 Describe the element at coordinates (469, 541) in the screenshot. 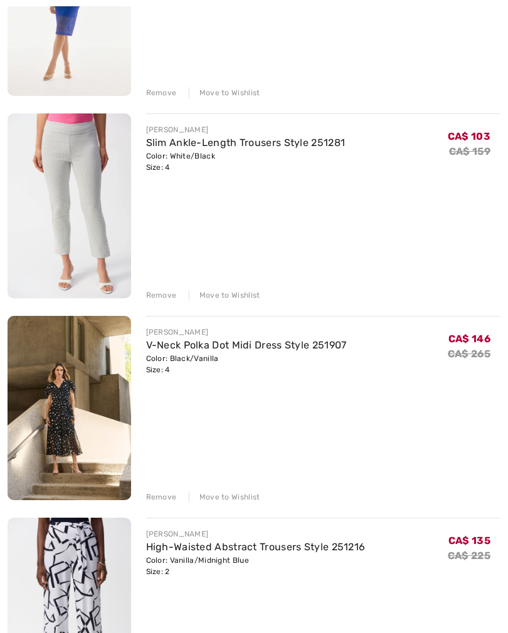

I see `span: CA$ 135` at that location.